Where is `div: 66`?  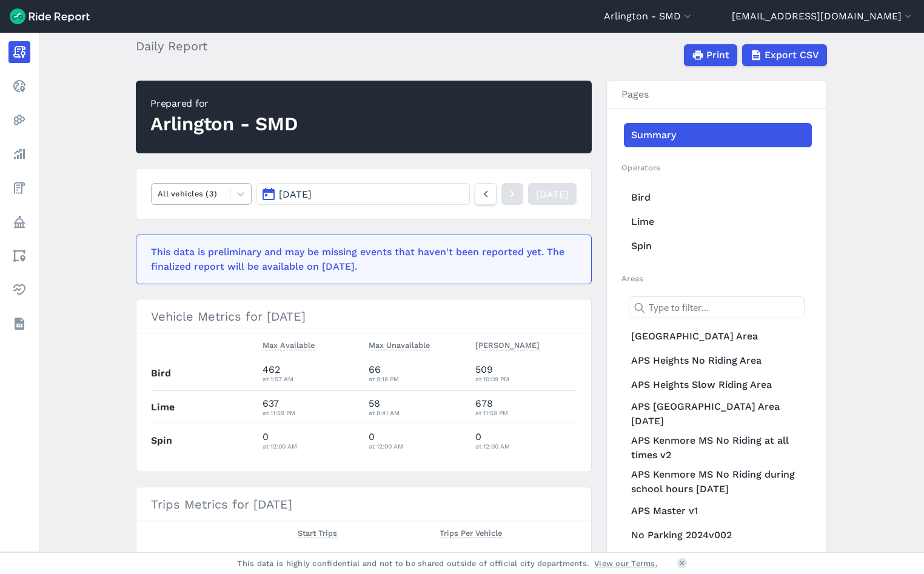 div: 66 is located at coordinates (417, 373).